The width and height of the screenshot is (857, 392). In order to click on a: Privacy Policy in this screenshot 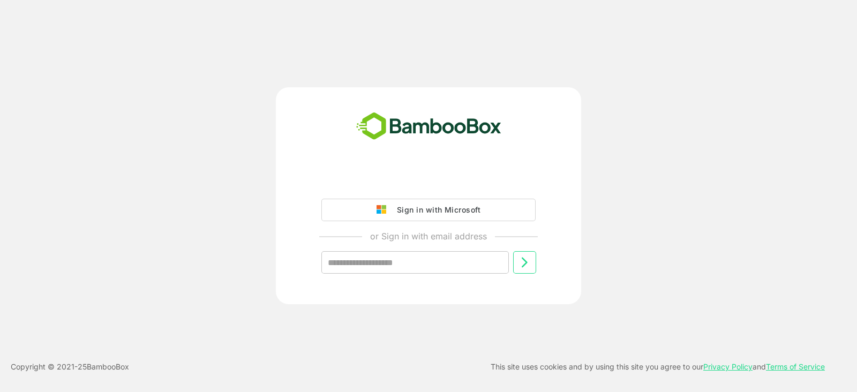, I will do `click(728, 367)`.